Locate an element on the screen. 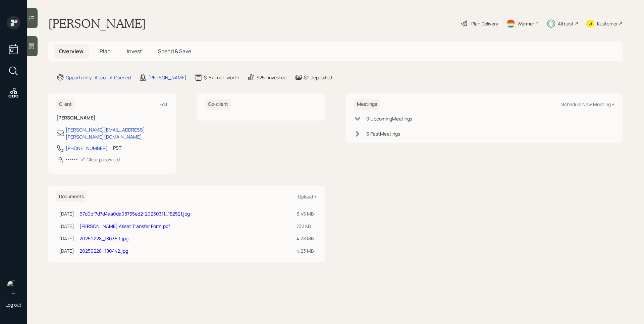  div: 732 KB is located at coordinates (305, 226).